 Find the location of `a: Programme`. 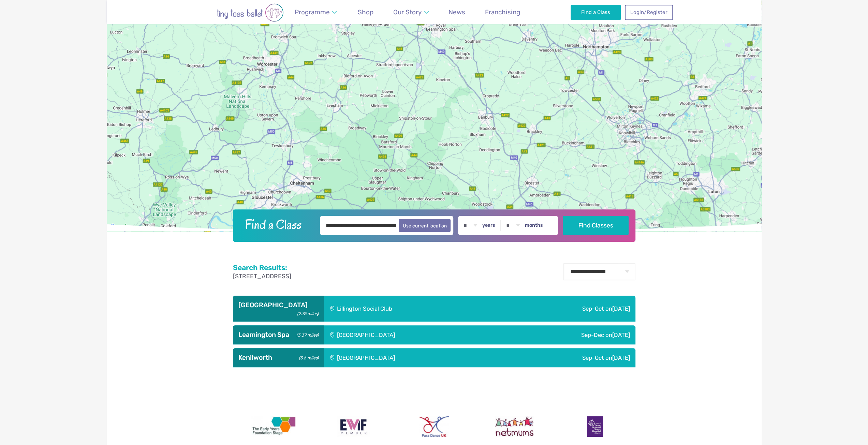

a: Programme is located at coordinates (316, 12).